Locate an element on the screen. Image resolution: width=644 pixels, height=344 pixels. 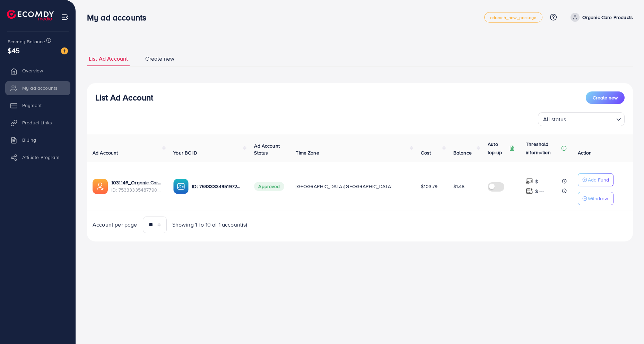
span: Ad Account is located at coordinates (105, 153).